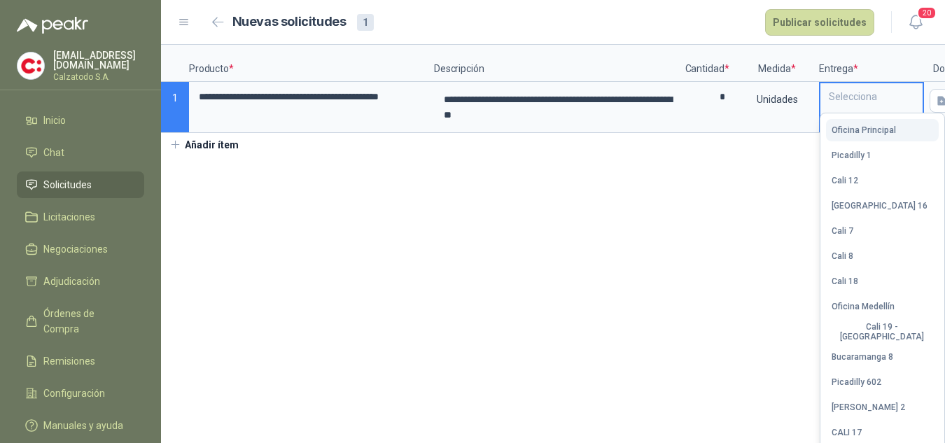 The height and width of the screenshot is (443, 945). Describe the element at coordinates (882, 256) in the screenshot. I see `button: Cali 8` at that location.